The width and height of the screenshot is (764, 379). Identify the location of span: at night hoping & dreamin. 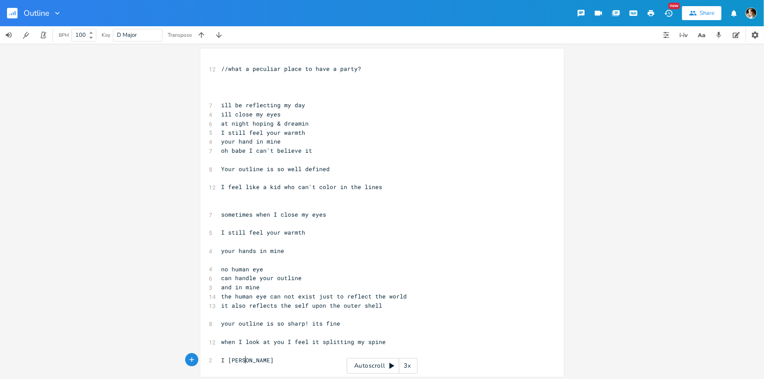
(265, 123).